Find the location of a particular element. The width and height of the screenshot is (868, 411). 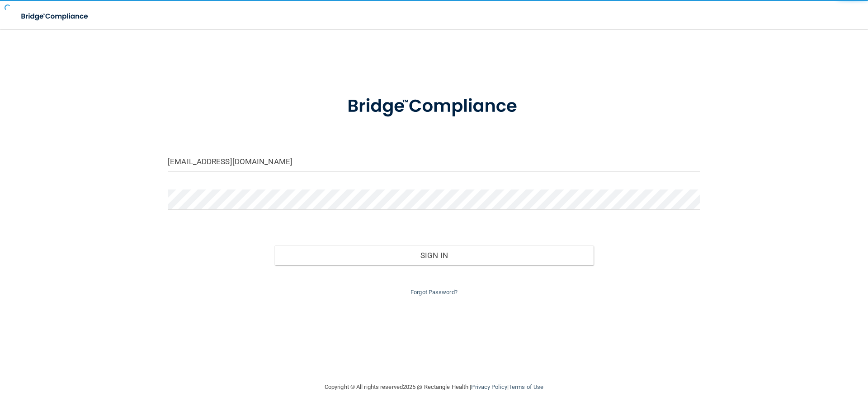

a: Terms of Use is located at coordinates (526, 387).